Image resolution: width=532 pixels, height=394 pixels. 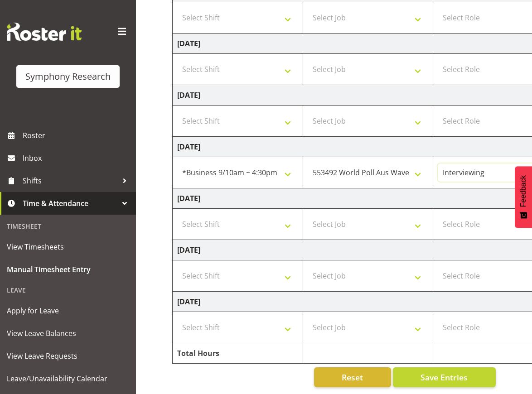 I want to click on span: Leave/Unavailability Calendar, so click(x=68, y=379).